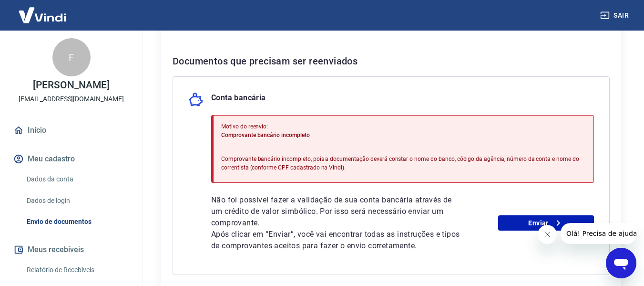 This screenshot has width=644, height=286. Describe the element at coordinates (71, 249) in the screenshot. I see `button: Meus recebíveis` at that location.